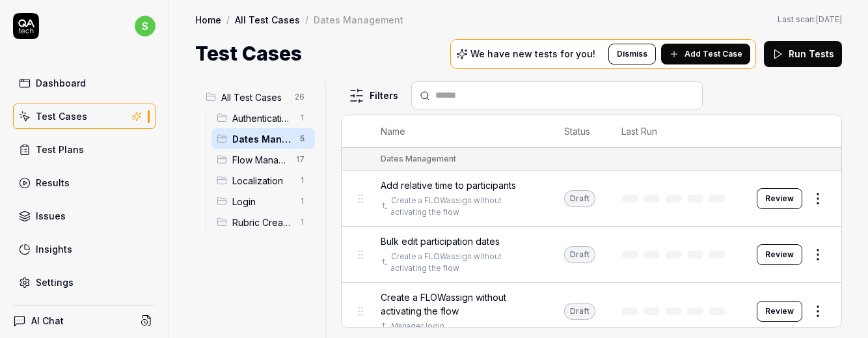  I want to click on div: Drag to reorderLocalization1, so click(263, 181).